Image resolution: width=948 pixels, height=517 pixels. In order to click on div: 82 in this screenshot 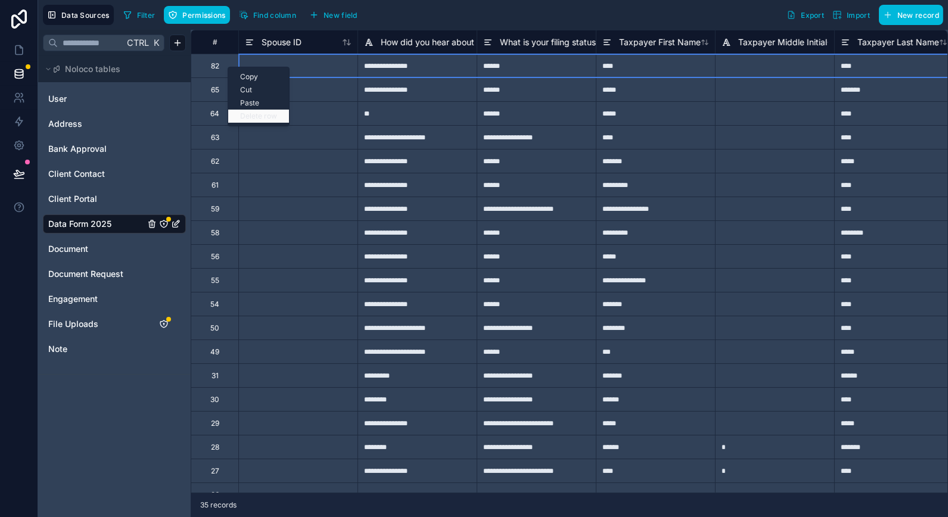, I will do `click(215, 66)`.